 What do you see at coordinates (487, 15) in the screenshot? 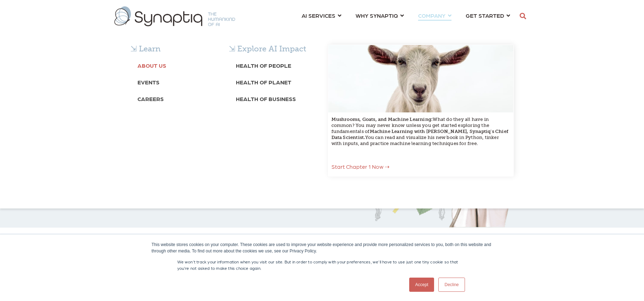
I see `a: GET STARTED` at bounding box center [487, 15].